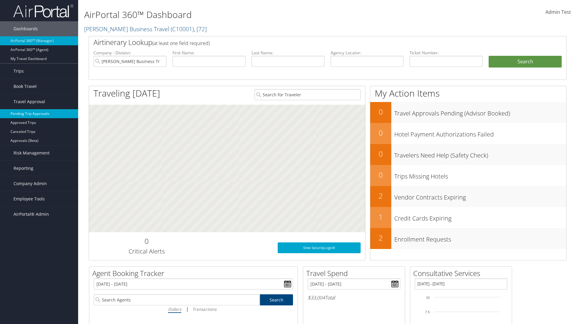 This screenshot has width=577, height=324. I want to click on span: $33,004, so click(316, 298).